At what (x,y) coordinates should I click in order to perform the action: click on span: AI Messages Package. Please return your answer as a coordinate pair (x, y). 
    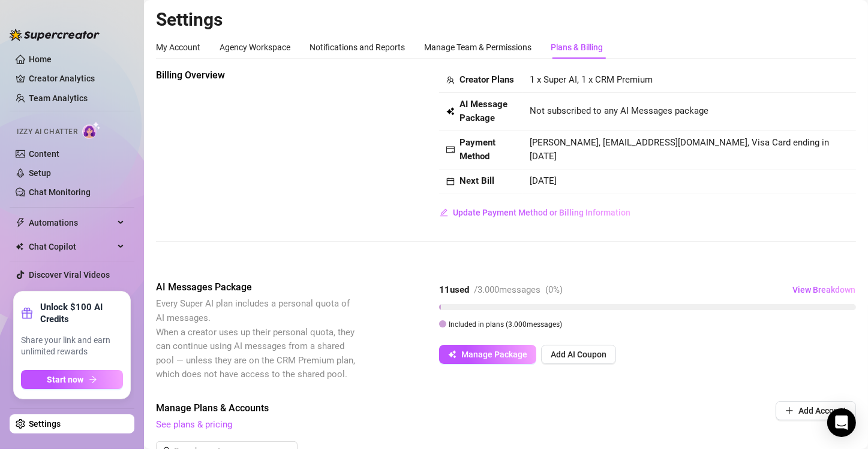
    Looking at the image, I should click on (256, 288).